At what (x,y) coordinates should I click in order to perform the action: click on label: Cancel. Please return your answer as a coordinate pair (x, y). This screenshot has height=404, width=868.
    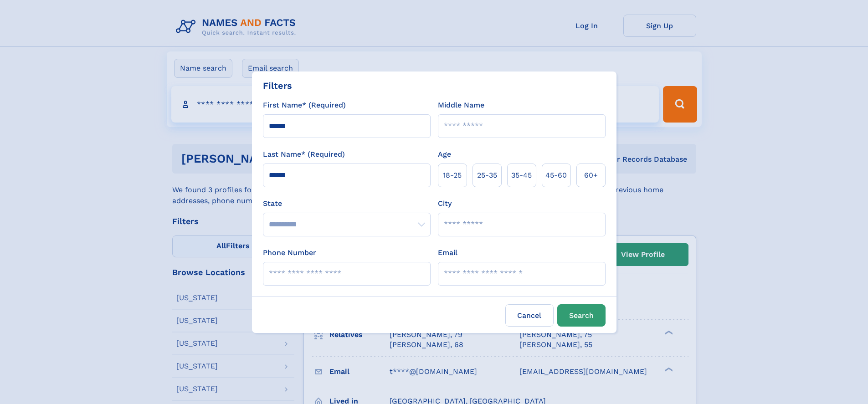
    Looking at the image, I should click on (529, 315).